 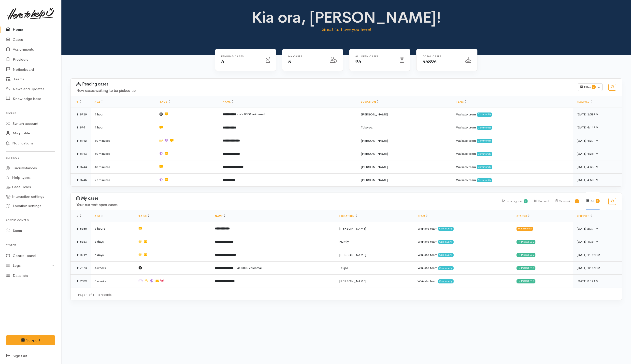 What do you see at coordinates (112, 229) in the screenshot?
I see `td: 6 hours` at bounding box center [112, 229].